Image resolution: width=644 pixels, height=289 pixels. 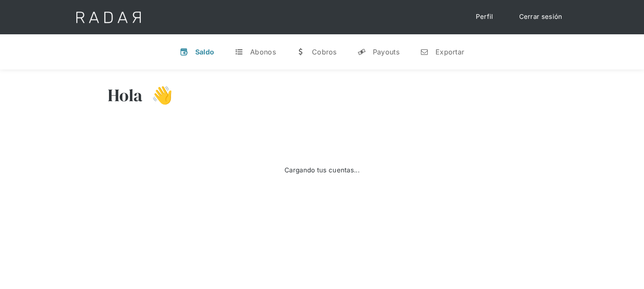 What do you see at coordinates (239, 52) in the screenshot?
I see `div: t` at bounding box center [239, 52].